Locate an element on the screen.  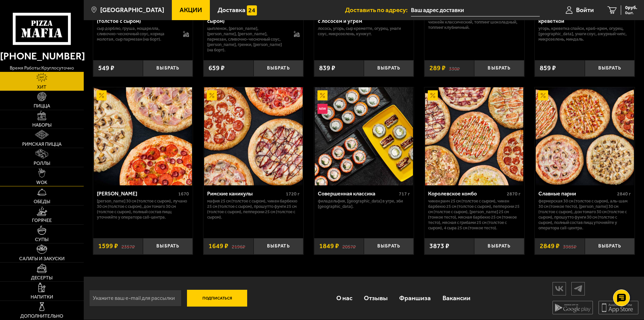
span: 1599 ₽ is located at coordinates (108, 246).